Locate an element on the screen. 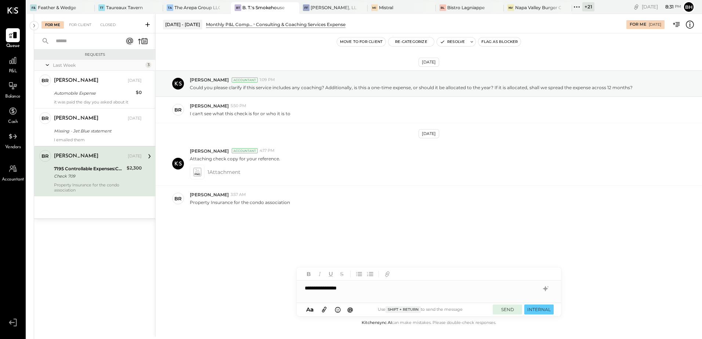 Image resolution: width=702 pixels, height=339 pixels. span: 4:17 PM is located at coordinates (267, 151).